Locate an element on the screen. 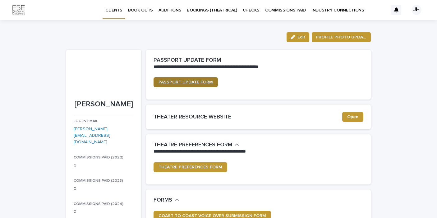 The width and height of the screenshot is (437, 218). h2: THEATER RESOURCE WEBSITE is located at coordinates (248, 117).